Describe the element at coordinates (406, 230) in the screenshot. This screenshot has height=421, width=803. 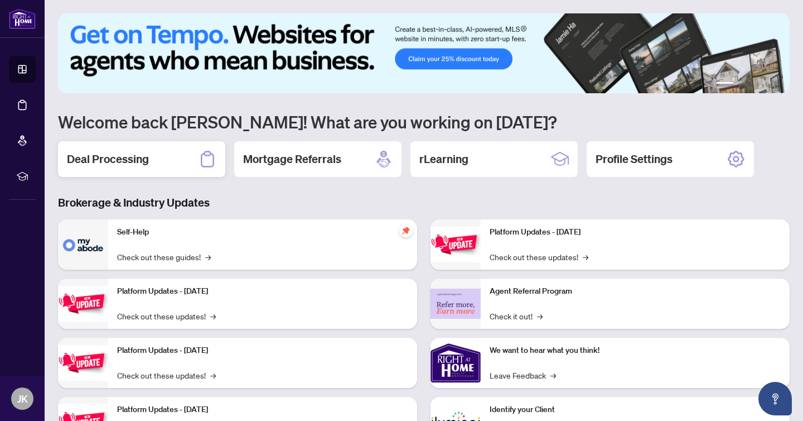
I see `span: pushpin` at that location.